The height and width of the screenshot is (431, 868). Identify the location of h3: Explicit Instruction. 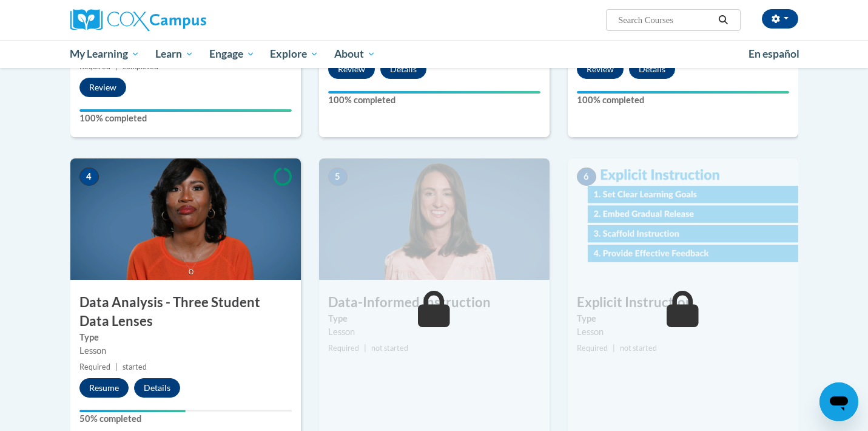
(683, 303).